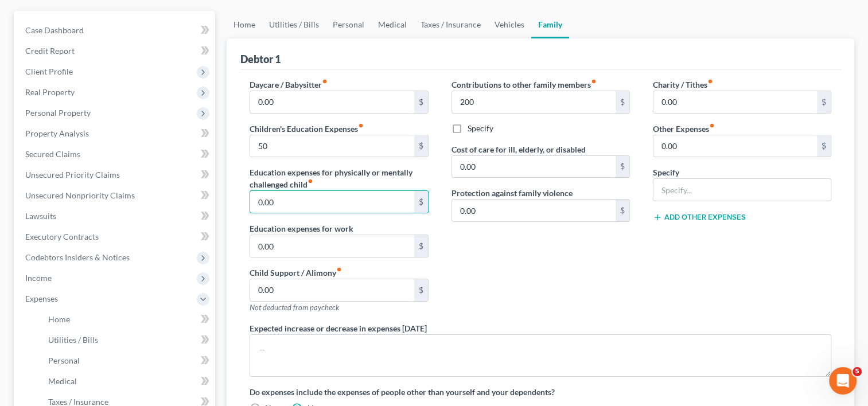 The height and width of the screenshot is (406, 868). What do you see at coordinates (115, 175) in the screenshot?
I see `a: Unsecured Priority Claims` at bounding box center [115, 175].